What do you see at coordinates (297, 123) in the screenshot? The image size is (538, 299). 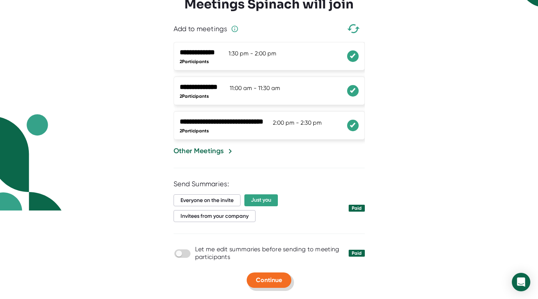 I see `span: 2:00 pm - 2:30 pm` at bounding box center [297, 123].